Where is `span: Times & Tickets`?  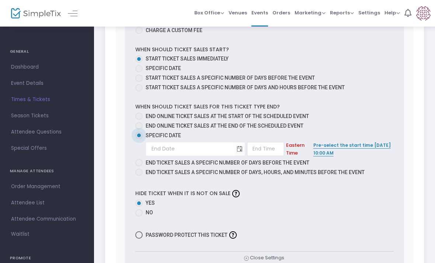
span: Times & Tickets is located at coordinates (47, 99).